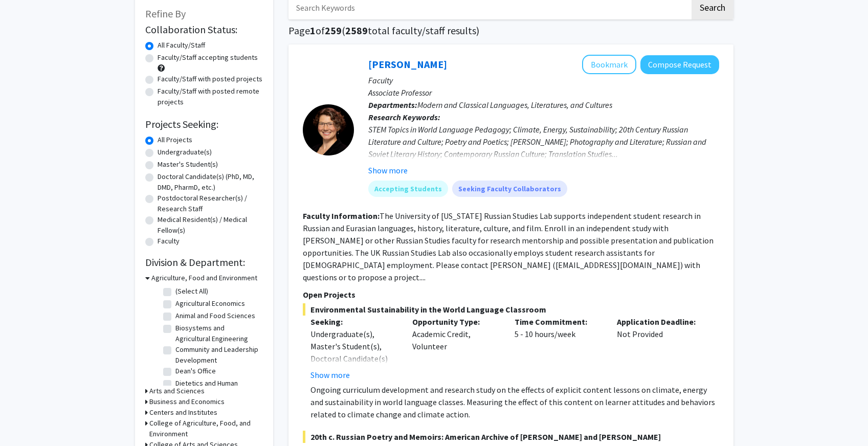 This screenshot has width=868, height=446. Describe the element at coordinates (204, 124) in the screenshot. I see `h2: Projects Seeking:` at that location.